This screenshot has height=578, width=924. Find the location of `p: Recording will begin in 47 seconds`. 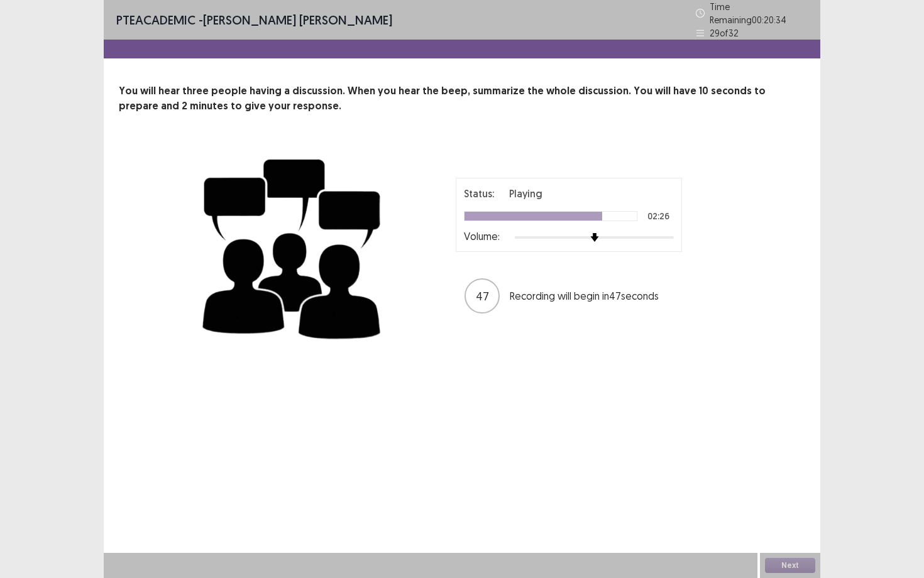

p: Recording will begin in 47 seconds is located at coordinates (592, 296).